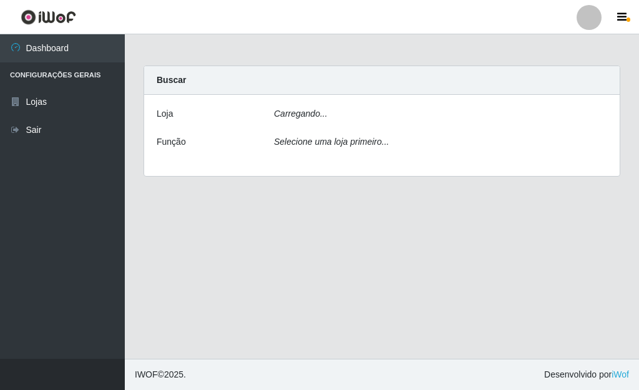 The height and width of the screenshot is (390, 639). What do you see at coordinates (160, 374) in the screenshot?
I see `span: © 2025 .` at bounding box center [160, 374].